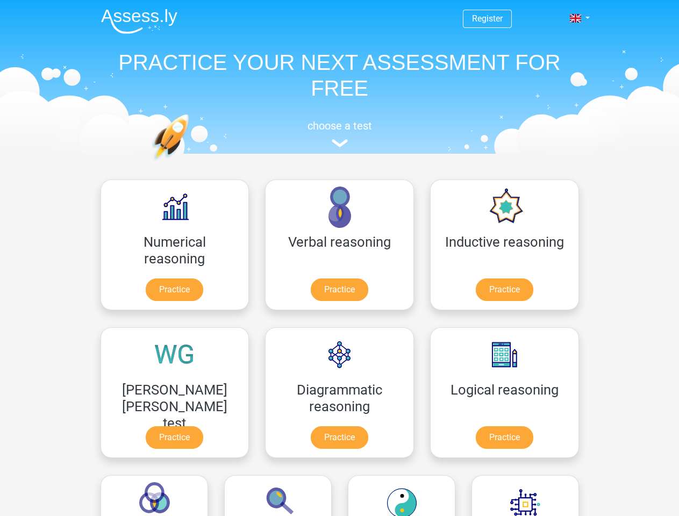  I want to click on img: assessment, so click(340, 143).